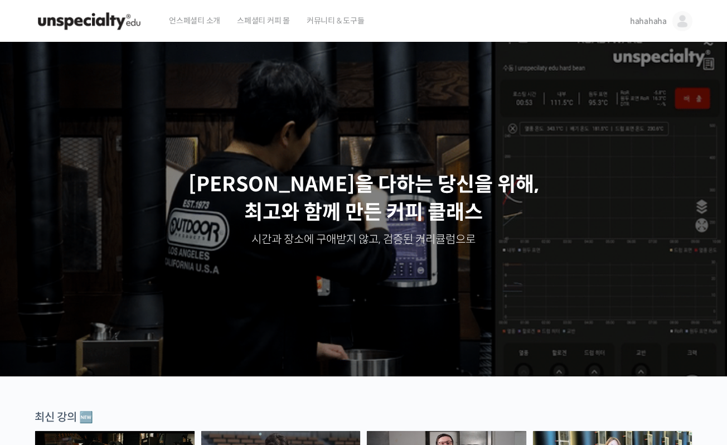 This screenshot has height=445, width=727. Describe the element at coordinates (364, 417) in the screenshot. I see `div: 최신 강의 🆕` at that location.